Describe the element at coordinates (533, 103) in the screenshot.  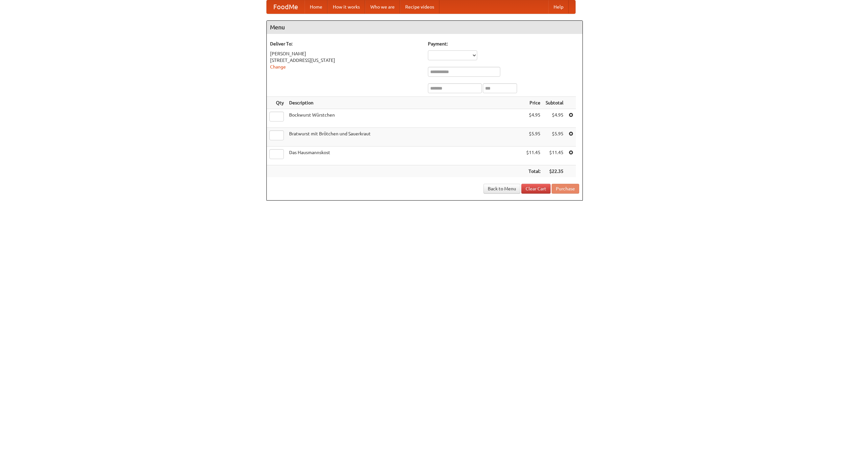
I see `th: Price` at that location.